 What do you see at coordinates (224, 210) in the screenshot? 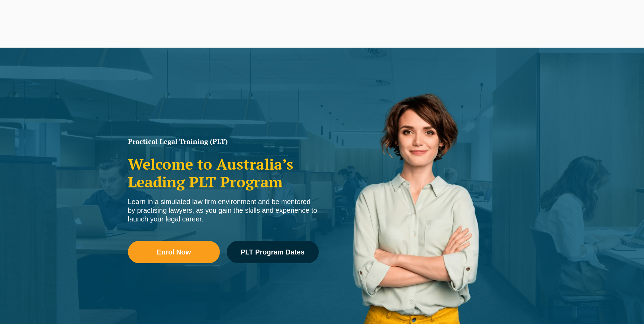
I see `div: Learn in a simulated law firm environment and be mentored by practising lawyers, as you gain the ...` at bounding box center [224, 210].